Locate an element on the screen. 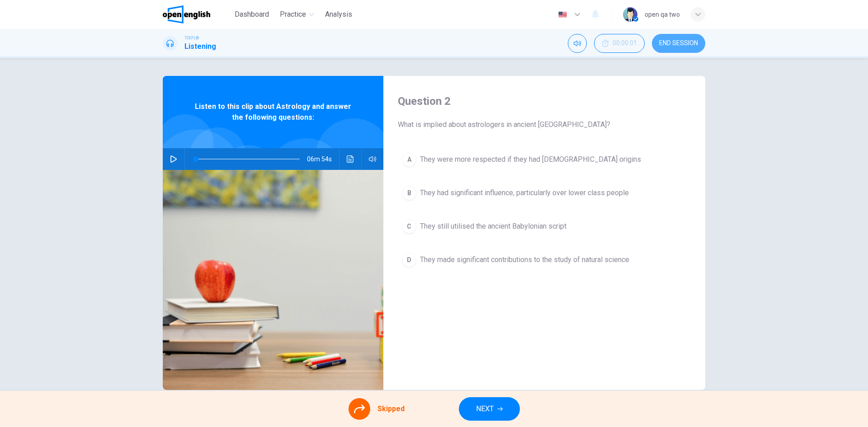 The height and width of the screenshot is (427, 868). img: Profile picture is located at coordinates (630, 14).